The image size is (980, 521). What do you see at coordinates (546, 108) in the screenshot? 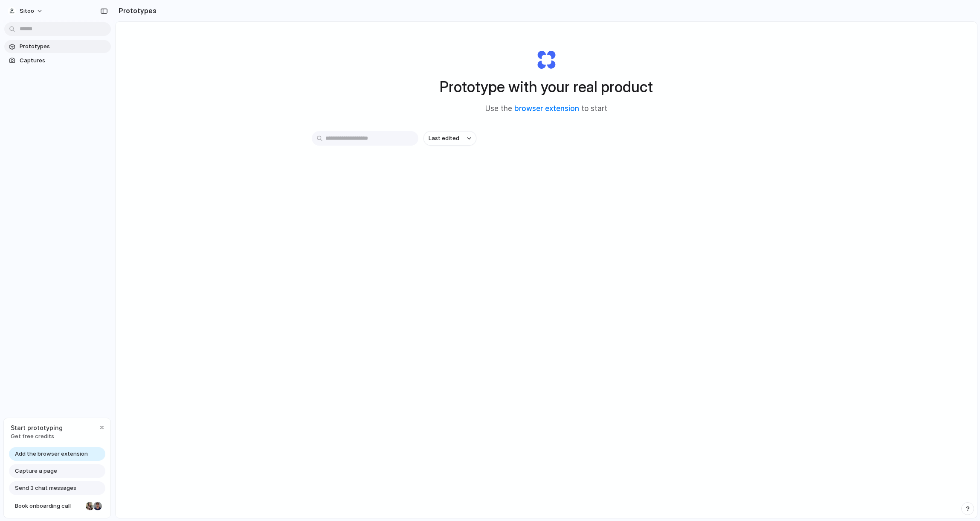
I see `span: Use the to start` at bounding box center [546, 108].